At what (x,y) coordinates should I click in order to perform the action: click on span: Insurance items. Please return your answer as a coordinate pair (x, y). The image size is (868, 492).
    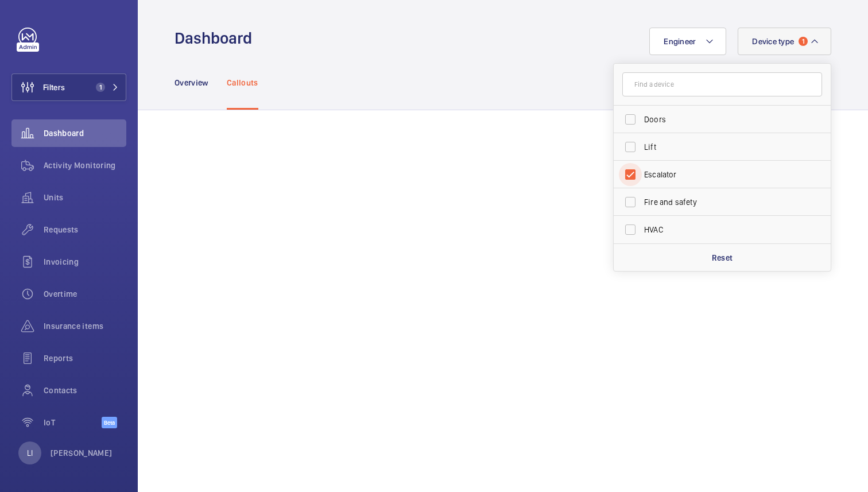
    Looking at the image, I should click on (85, 327).